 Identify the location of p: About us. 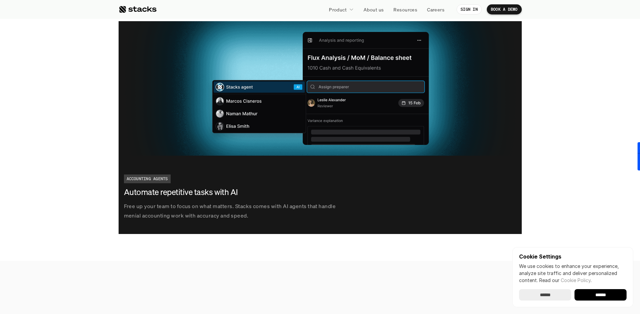
(373, 9).